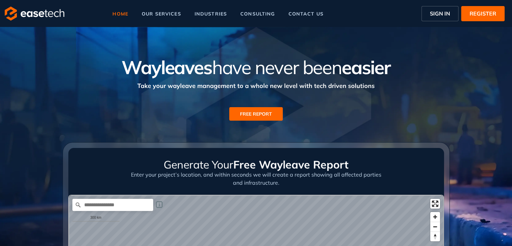 This screenshot has width=512, height=246. Describe the element at coordinates (440, 13) in the screenshot. I see `button: SIGN IN` at that location.